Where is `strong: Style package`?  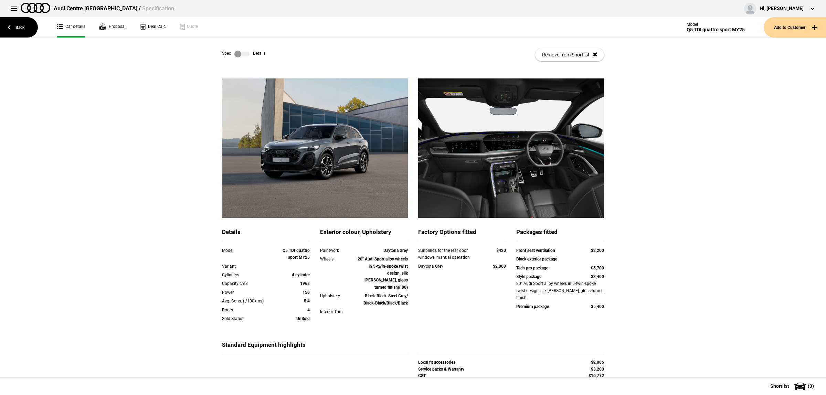
strong: Style package is located at coordinates (529, 277).